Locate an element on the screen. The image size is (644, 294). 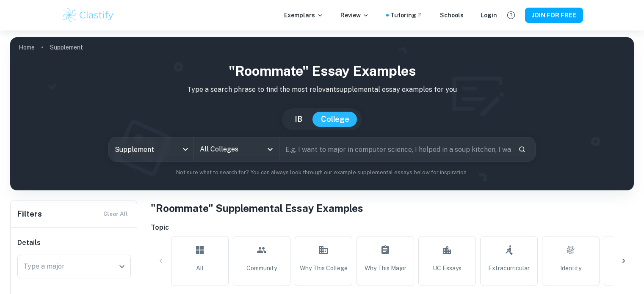
h1: "Roommate" Essay Examples is located at coordinates (322, 71).